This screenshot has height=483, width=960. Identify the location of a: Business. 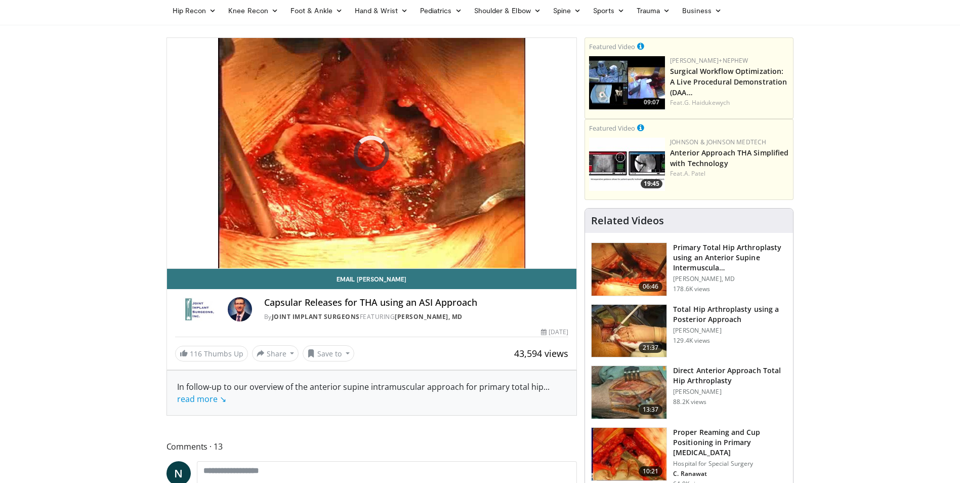
(702, 11).